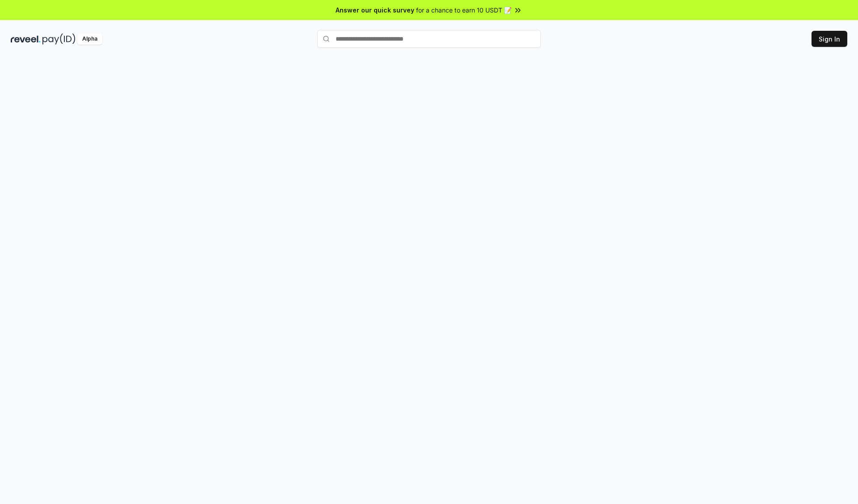 Image resolution: width=858 pixels, height=504 pixels. What do you see at coordinates (463, 10) in the screenshot?
I see `span: for a chance to earn 10 USDT 📝` at bounding box center [463, 10].